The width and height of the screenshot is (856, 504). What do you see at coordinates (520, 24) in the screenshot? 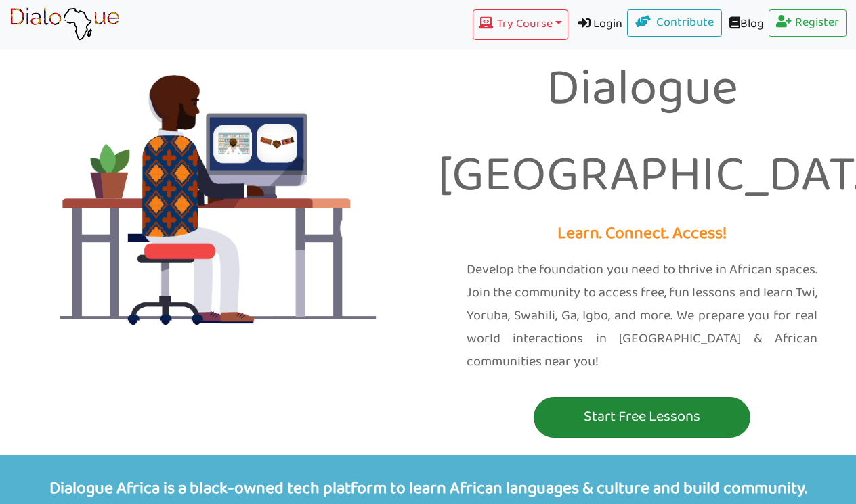
I see `button: Try Course` at bounding box center [520, 24].